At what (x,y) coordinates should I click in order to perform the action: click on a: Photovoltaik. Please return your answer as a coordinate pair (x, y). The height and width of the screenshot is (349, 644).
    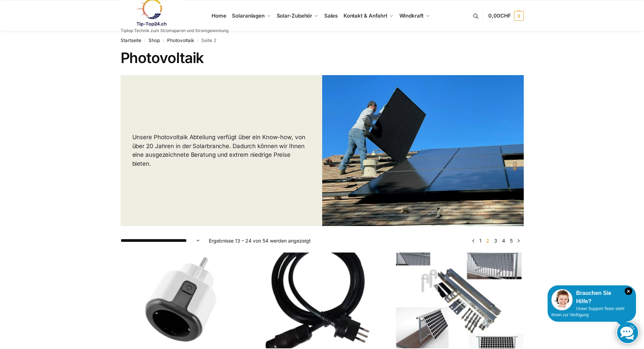
    Looking at the image, I should click on (181, 40).